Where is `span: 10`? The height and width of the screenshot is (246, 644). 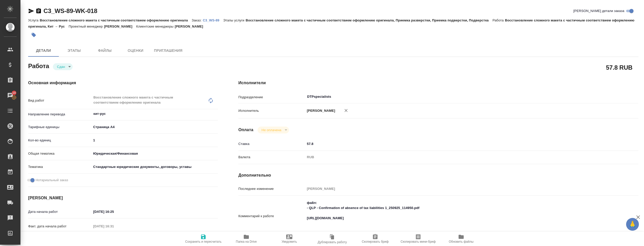 span: 10 is located at coordinates (14, 93).